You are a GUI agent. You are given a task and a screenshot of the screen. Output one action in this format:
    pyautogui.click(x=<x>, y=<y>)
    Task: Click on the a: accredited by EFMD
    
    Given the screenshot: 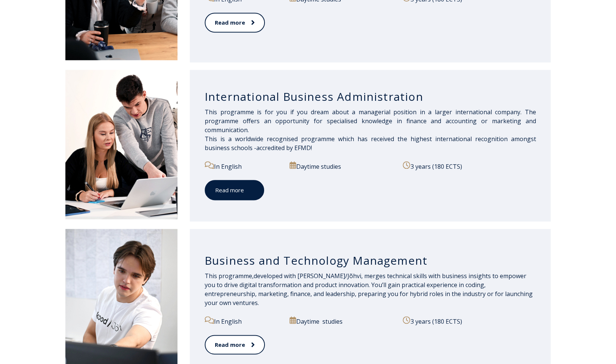 What is the action you would take?
    pyautogui.click(x=284, y=148)
    